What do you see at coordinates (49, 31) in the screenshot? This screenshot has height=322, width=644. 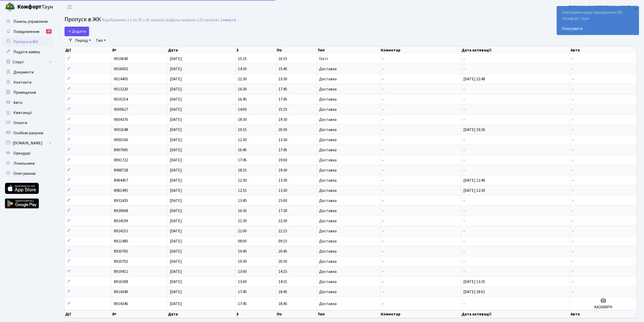 I see `div: 21` at bounding box center [49, 31].